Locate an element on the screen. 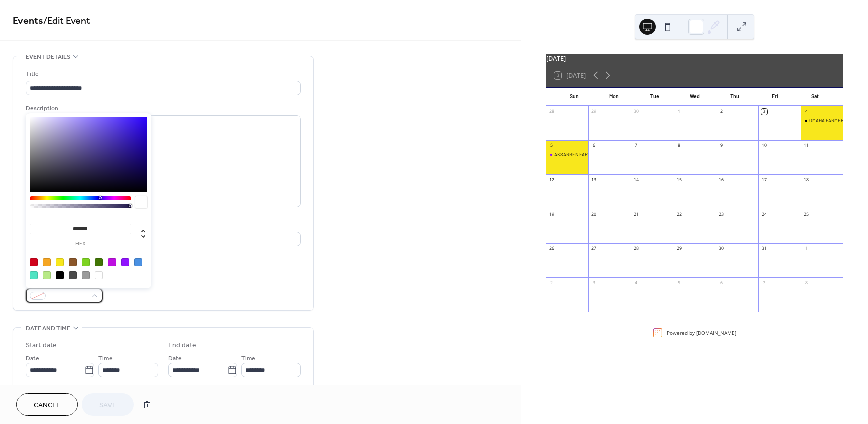  div: Sat is located at coordinates (815, 97).